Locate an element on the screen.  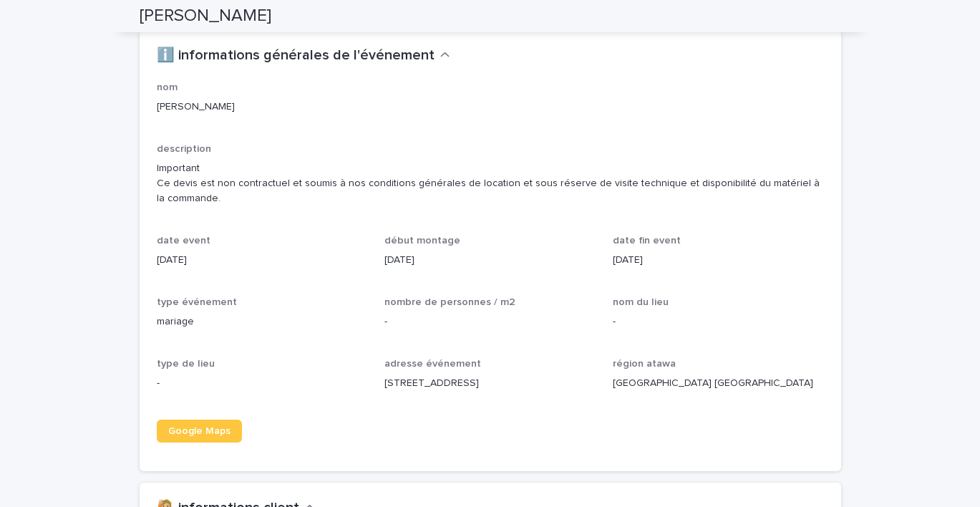
p: mariage is located at coordinates (262, 322).